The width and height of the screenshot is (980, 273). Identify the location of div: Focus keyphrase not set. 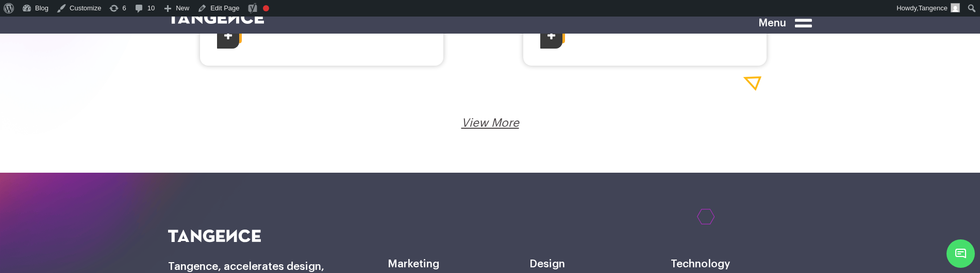
(266, 8).